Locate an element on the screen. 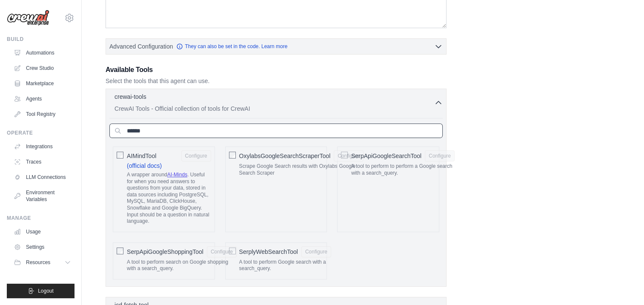  button: Advanced Configuration They can also be set in the code. Learn more is located at coordinates (276, 46).